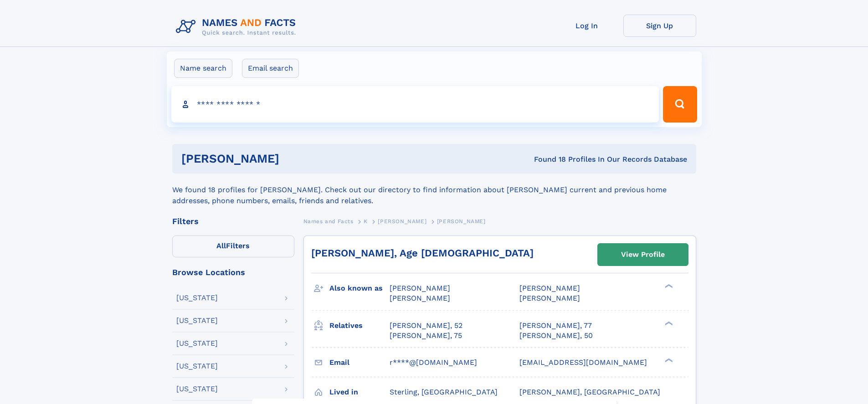  What do you see at coordinates (221, 245) in the screenshot?
I see `span: All` at bounding box center [221, 245].